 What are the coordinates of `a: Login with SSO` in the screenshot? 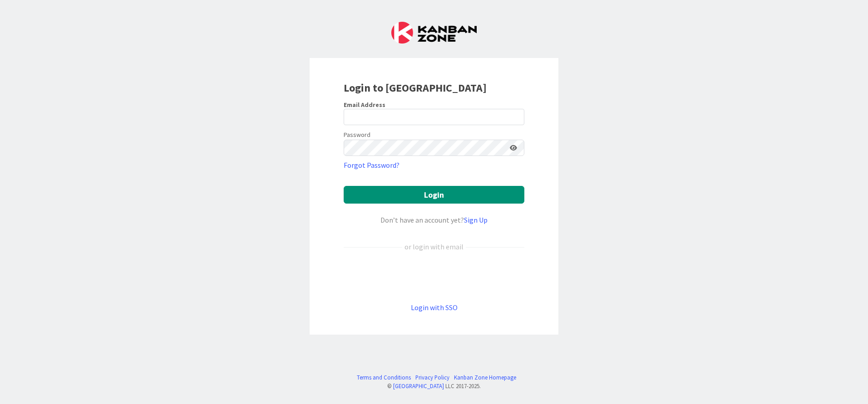 It's located at (434, 307).